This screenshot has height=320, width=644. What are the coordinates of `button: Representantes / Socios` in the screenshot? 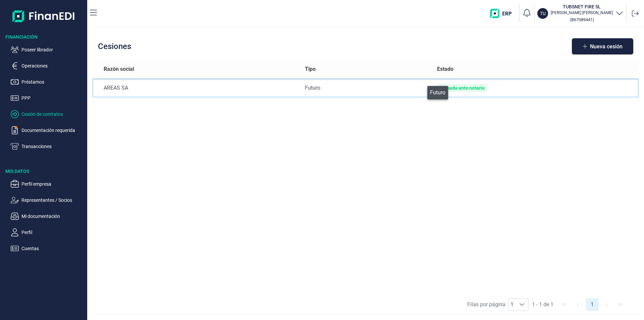 It's located at (48, 200).